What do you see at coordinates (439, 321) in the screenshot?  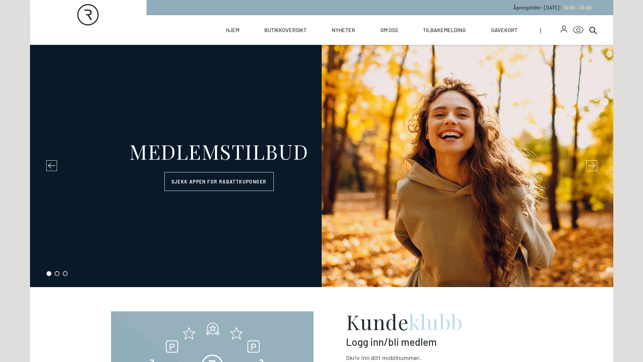 I see `h2: Kunde` at bounding box center [439, 321].